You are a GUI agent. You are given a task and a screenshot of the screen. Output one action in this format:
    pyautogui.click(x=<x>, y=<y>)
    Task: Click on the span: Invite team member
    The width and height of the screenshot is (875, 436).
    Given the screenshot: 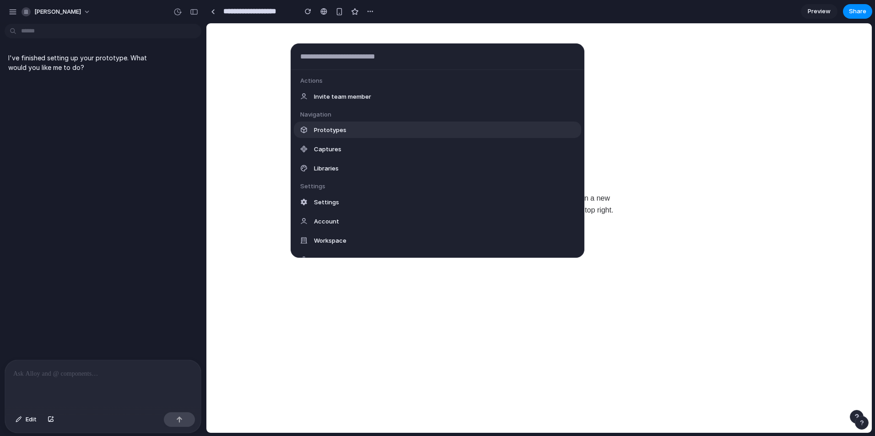 What is the action you would take?
    pyautogui.click(x=342, y=97)
    